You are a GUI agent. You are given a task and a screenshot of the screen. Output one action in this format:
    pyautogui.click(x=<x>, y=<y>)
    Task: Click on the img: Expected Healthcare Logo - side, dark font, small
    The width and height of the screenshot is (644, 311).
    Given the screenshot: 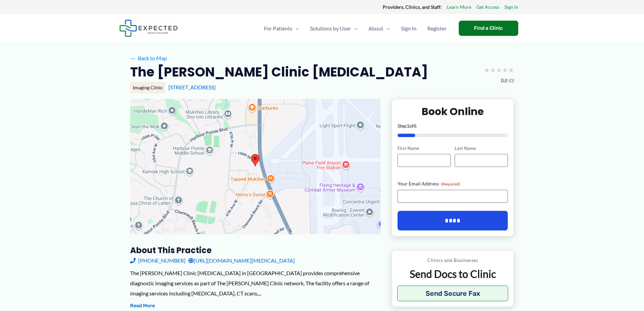 What is the action you would take?
    pyautogui.click(x=149, y=28)
    